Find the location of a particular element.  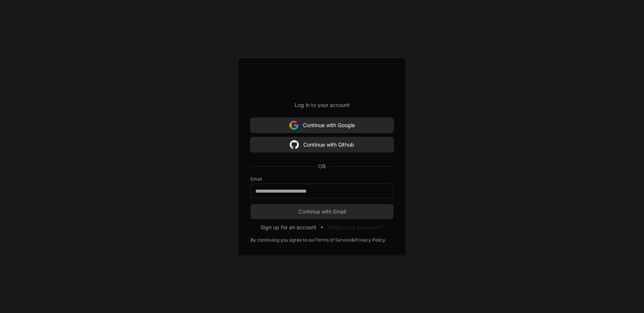

div: By continuing you agree to our is located at coordinates (283, 240).